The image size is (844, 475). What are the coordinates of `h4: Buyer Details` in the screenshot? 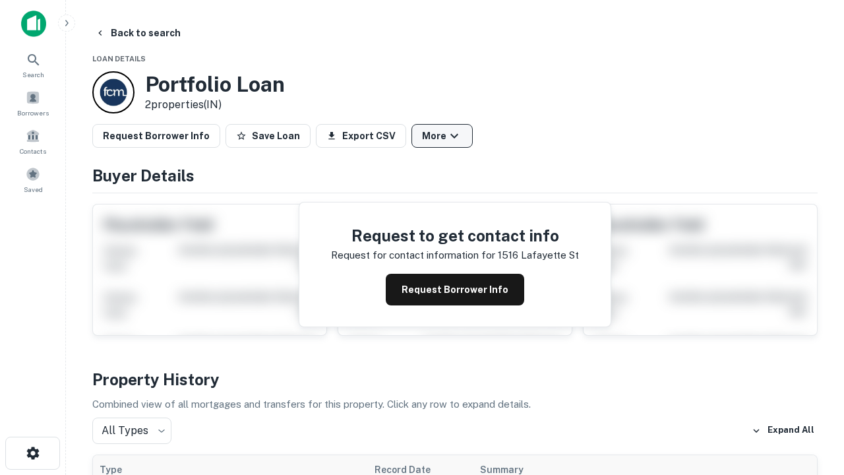 It's located at (455, 175).